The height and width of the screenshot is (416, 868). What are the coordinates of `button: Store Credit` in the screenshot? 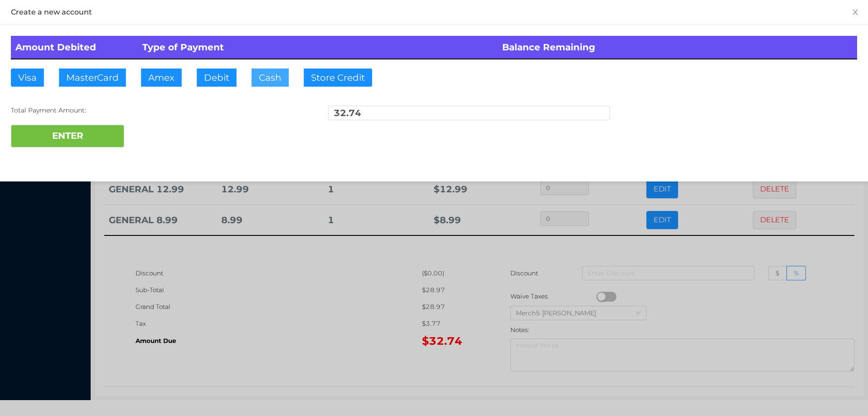 It's located at (338, 77).